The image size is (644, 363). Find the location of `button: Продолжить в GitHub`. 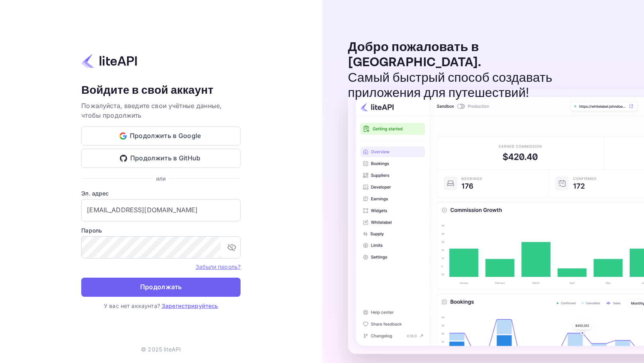

button: Продолжить в GitHub is located at coordinates (161, 159).